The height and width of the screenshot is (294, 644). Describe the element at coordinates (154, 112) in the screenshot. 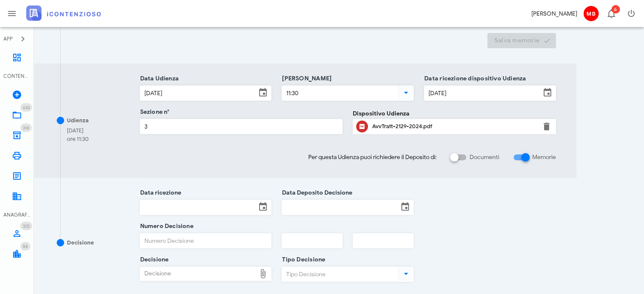

I see `label: Sezione n°` at that location.